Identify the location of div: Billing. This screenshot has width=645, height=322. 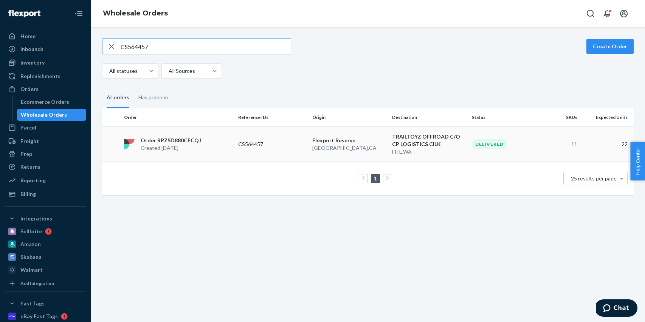
(28, 194).